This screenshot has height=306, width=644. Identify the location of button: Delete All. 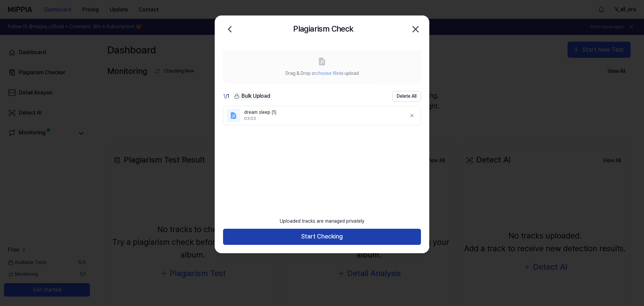
(407, 96).